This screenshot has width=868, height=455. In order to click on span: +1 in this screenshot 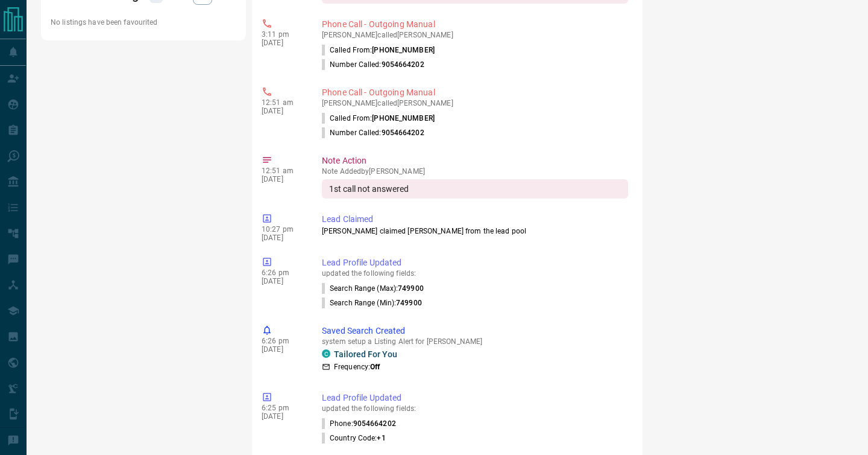, I will do `click(381, 438)`.